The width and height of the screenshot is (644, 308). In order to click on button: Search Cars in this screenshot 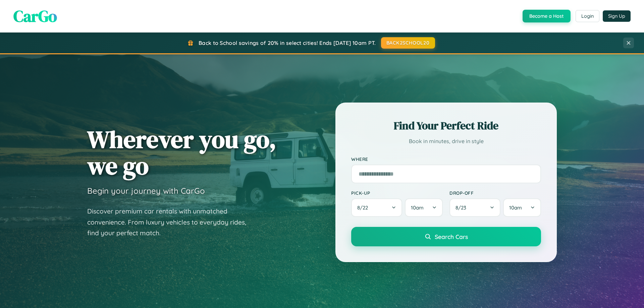, I will do `click(446, 237)`.